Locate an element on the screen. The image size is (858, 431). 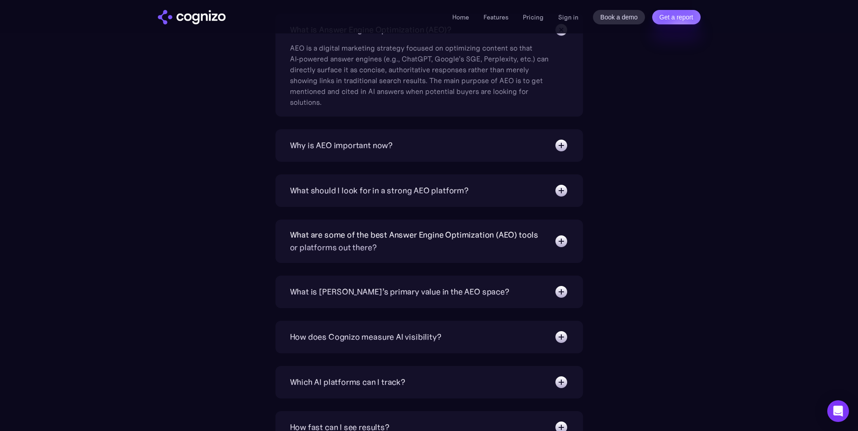
a: Home is located at coordinates (460, 17).